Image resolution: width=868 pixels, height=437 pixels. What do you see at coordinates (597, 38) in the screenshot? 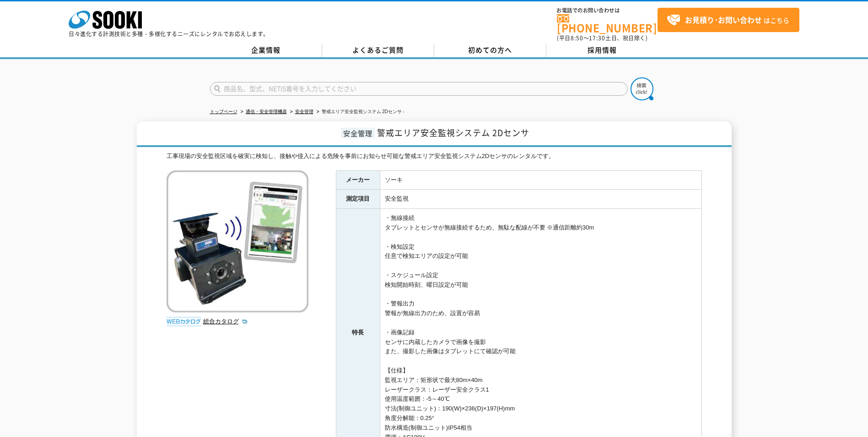
I see `span: 17:30` at bounding box center [597, 38].